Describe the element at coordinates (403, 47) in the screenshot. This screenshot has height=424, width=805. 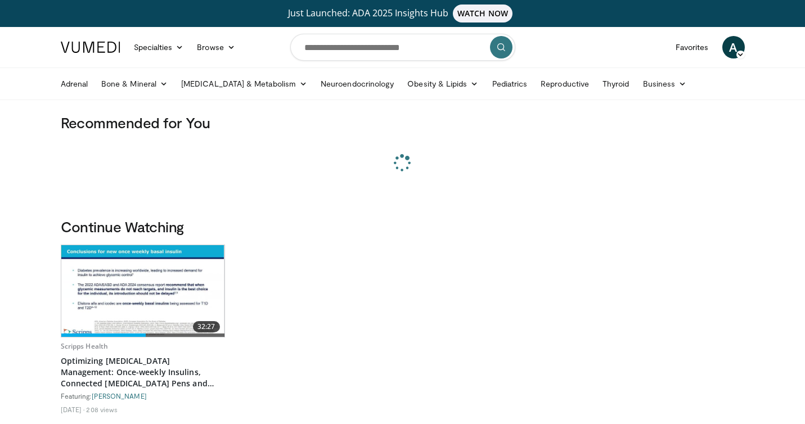
I see `input: Search topics, interventions` at that location.